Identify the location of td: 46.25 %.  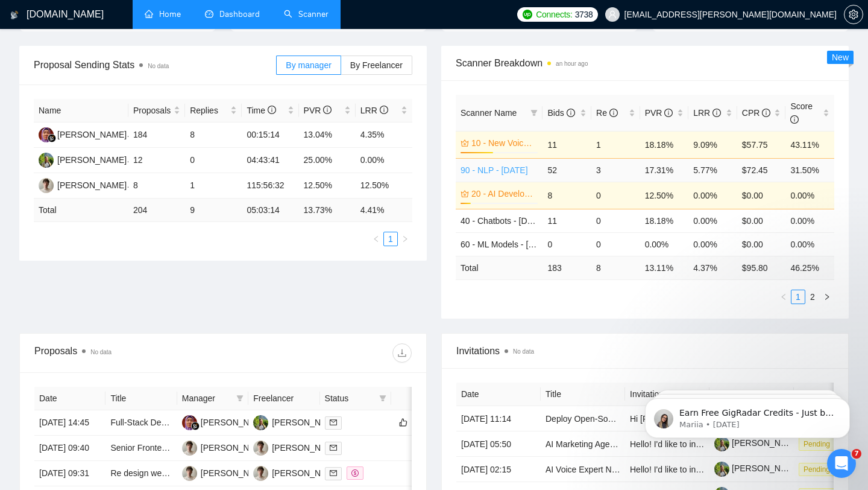
(809, 268).